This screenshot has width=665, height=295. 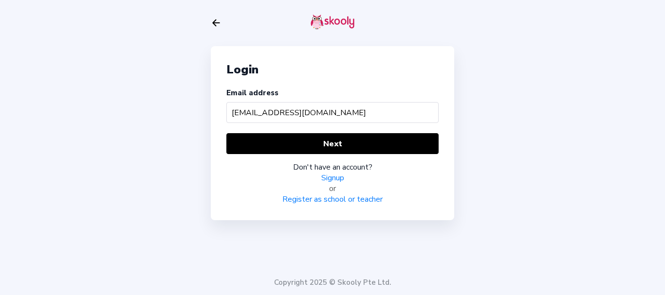 What do you see at coordinates (216, 23) in the screenshot?
I see `button: arrow back outline` at bounding box center [216, 23].